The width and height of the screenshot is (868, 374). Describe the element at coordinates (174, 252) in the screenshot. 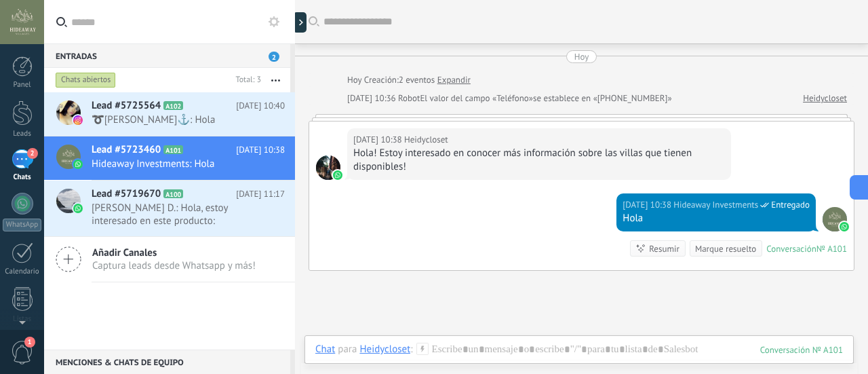

I see `span: Añadir Canales` at that location.